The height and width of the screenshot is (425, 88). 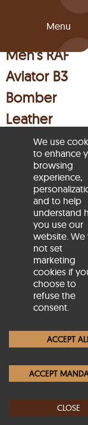 What do you see at coordinates (64, 26) in the screenshot?
I see `span: Left Menu Items` at bounding box center [64, 26].